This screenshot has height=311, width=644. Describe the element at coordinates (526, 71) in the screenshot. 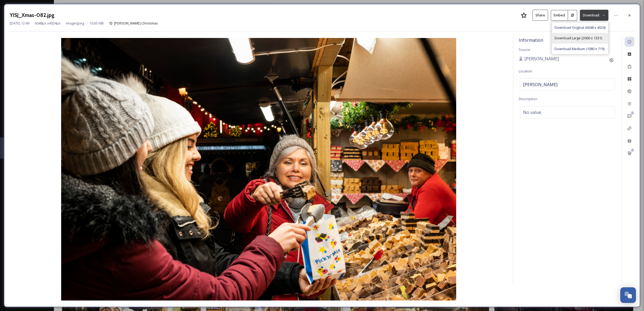

I see `span: Location` at that location.